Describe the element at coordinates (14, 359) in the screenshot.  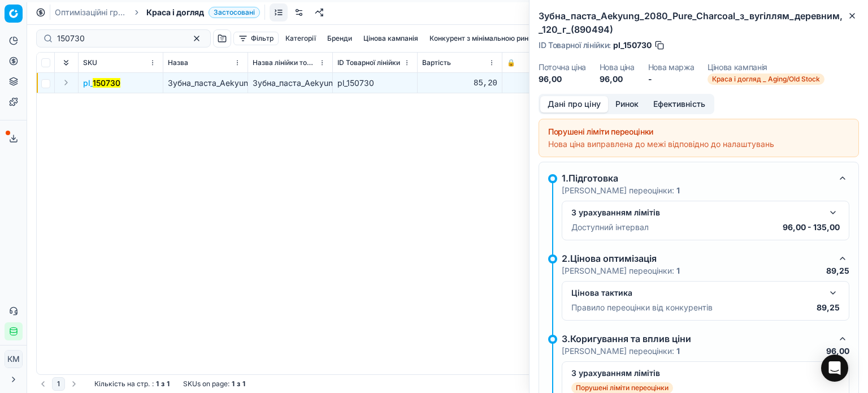
I see `button: КM` at that location.